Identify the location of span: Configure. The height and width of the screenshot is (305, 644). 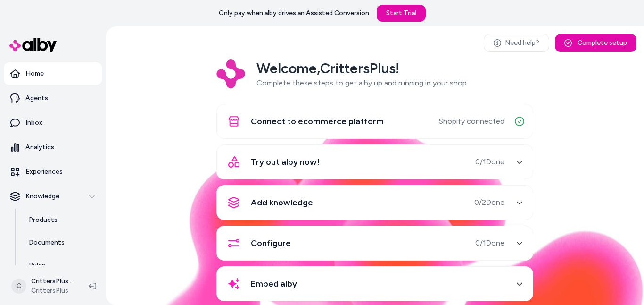
(271, 243).